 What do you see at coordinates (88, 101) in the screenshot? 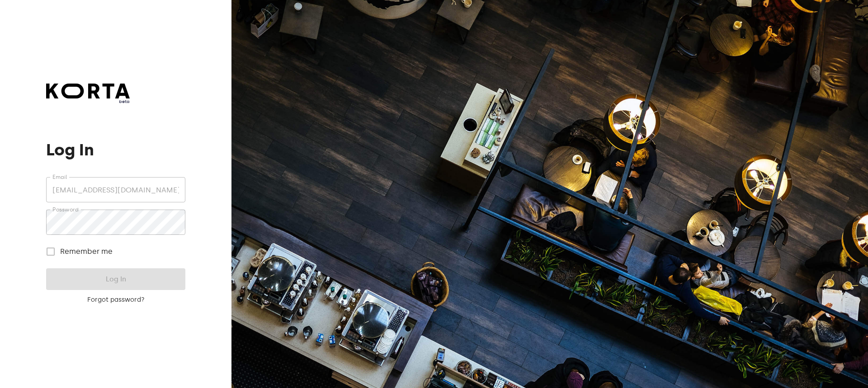
I see `span: beta` at bounding box center [88, 101].